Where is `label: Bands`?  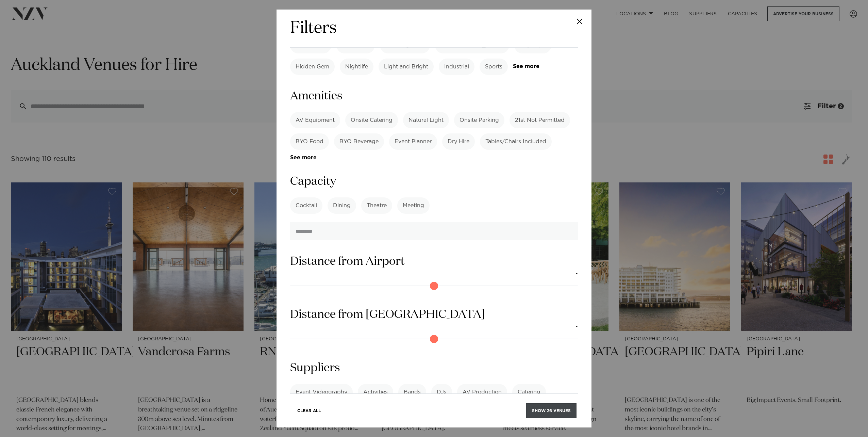
label: Bands is located at coordinates (412, 392).